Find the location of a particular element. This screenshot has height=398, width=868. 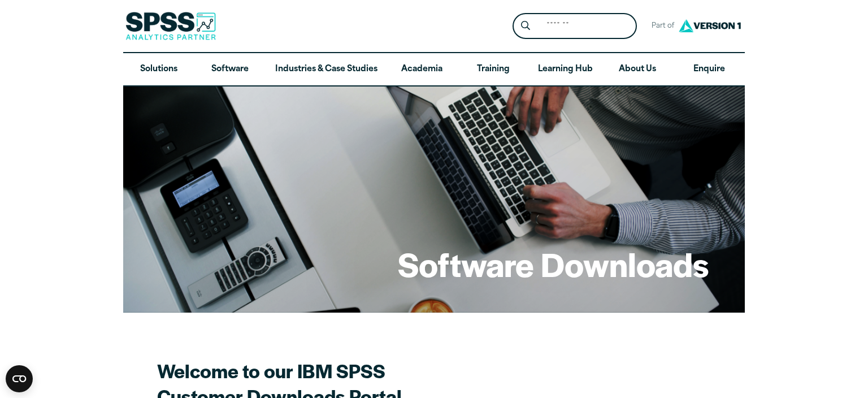

img: Version1 Logo is located at coordinates (710, 25).